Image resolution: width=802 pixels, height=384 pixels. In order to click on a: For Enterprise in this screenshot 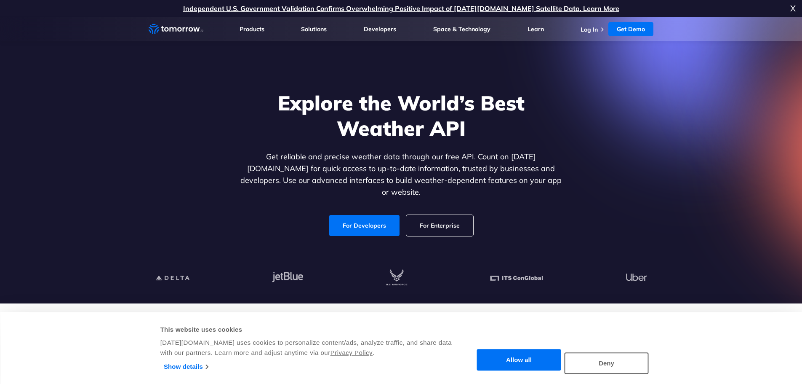, I will do `click(440, 225)`.